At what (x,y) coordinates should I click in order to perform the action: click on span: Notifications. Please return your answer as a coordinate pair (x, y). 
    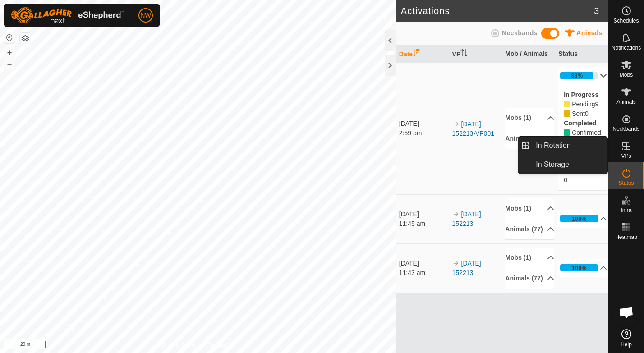
    Looking at the image, I should click on (626, 48).